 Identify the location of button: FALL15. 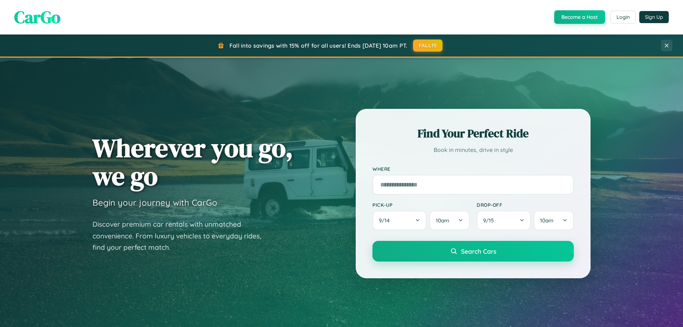
(428, 46).